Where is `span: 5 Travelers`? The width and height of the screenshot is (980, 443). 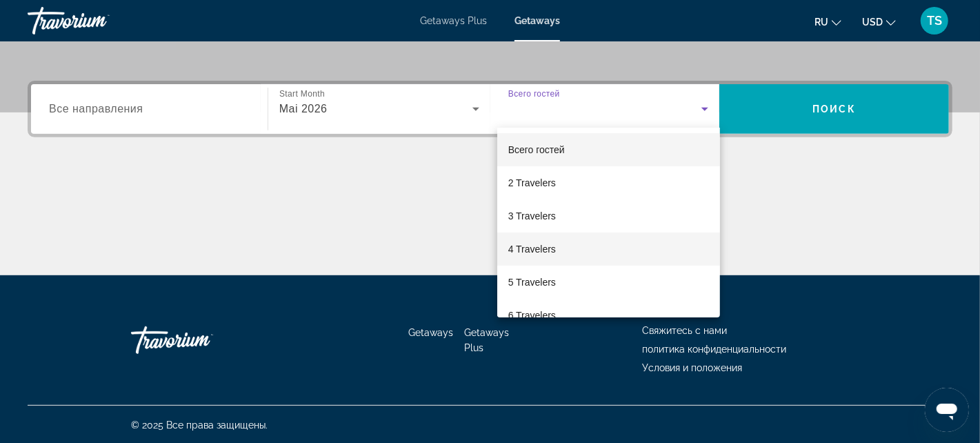
span: 5 Travelers is located at coordinates (531, 282).